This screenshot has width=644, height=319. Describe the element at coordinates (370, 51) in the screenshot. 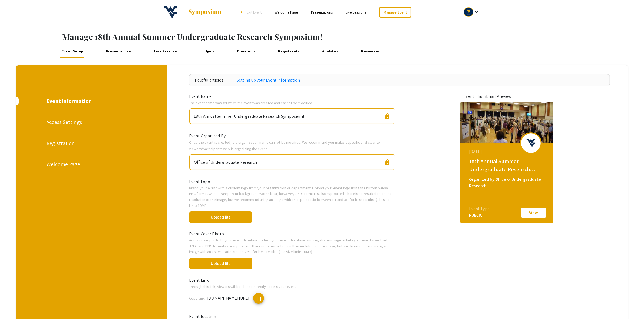

I see `a: Resources` at that location.